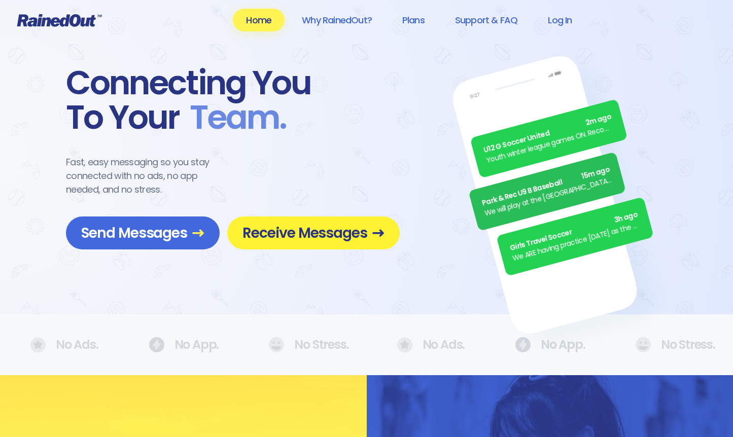  What do you see at coordinates (413, 20) in the screenshot?
I see `a: Plans` at bounding box center [413, 20].